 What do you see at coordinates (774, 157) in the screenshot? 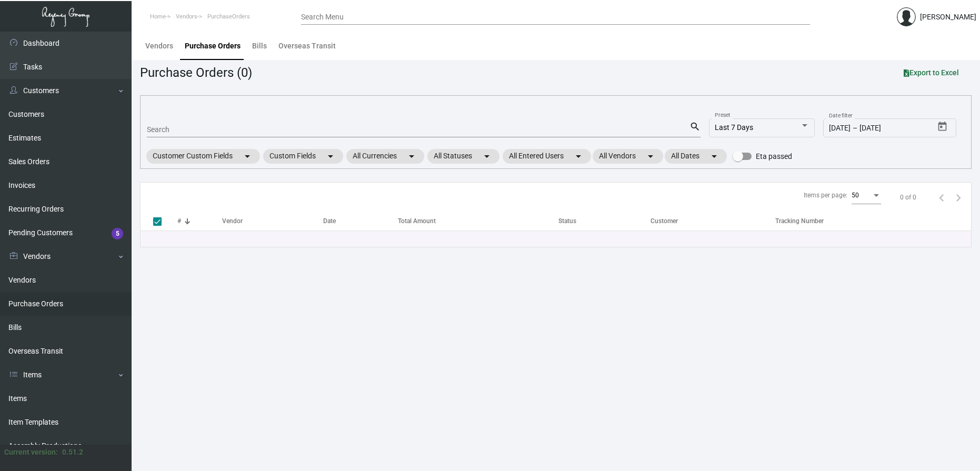
I see `span: Eta passed` at bounding box center [774, 157].